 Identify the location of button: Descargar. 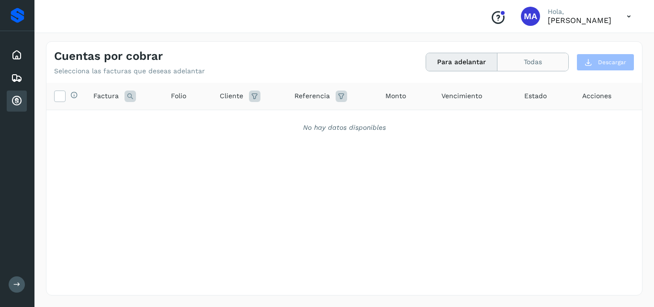
(606, 62).